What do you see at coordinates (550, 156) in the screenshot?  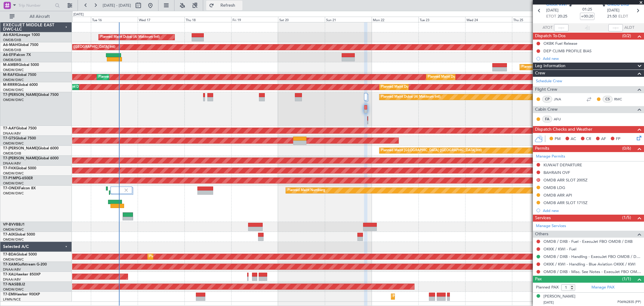 I see `a: Manage Permits` at bounding box center [550, 156].